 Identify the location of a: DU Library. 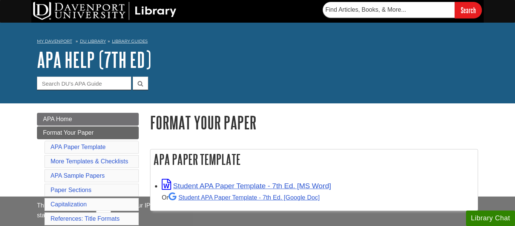
(93, 41).